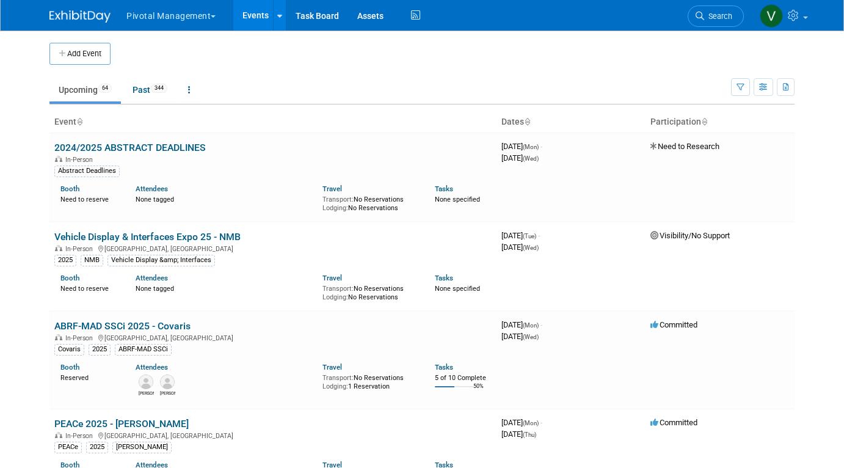 This screenshot has width=844, height=468. What do you see at coordinates (167, 382) in the screenshot?
I see `img: Sujash Chatterjee` at bounding box center [167, 382].